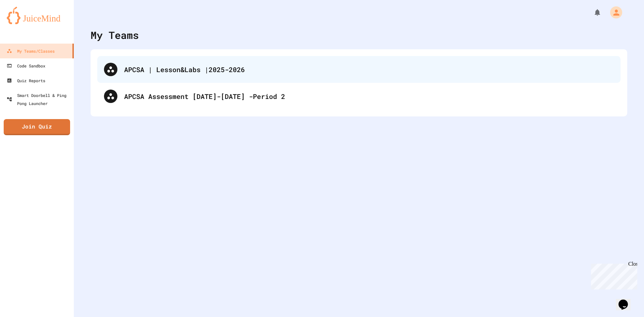  What do you see at coordinates (30, 51) in the screenshot?
I see `div: My Teams/Classes` at bounding box center [30, 51].